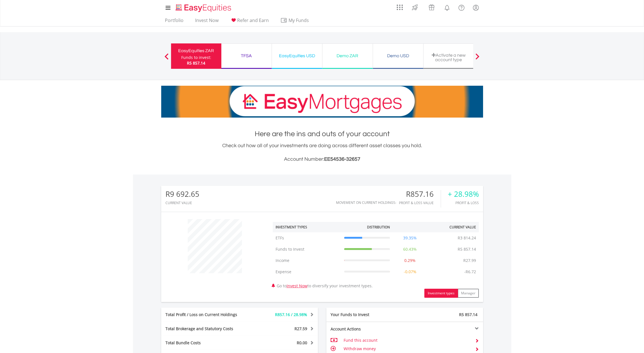 The height and width of the screenshot is (353, 644). I want to click on td: R27.99, so click(469, 261).